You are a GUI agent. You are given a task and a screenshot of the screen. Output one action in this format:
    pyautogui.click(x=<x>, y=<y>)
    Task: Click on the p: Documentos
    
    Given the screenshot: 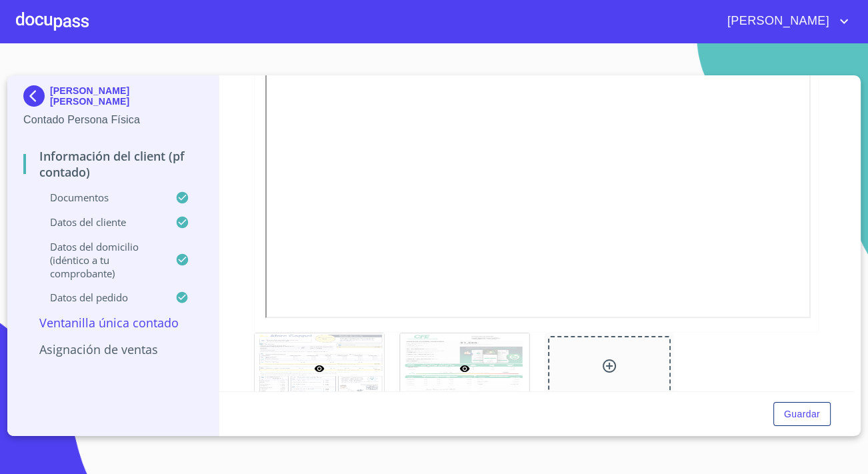 What is the action you would take?
    pyautogui.click(x=99, y=197)
    